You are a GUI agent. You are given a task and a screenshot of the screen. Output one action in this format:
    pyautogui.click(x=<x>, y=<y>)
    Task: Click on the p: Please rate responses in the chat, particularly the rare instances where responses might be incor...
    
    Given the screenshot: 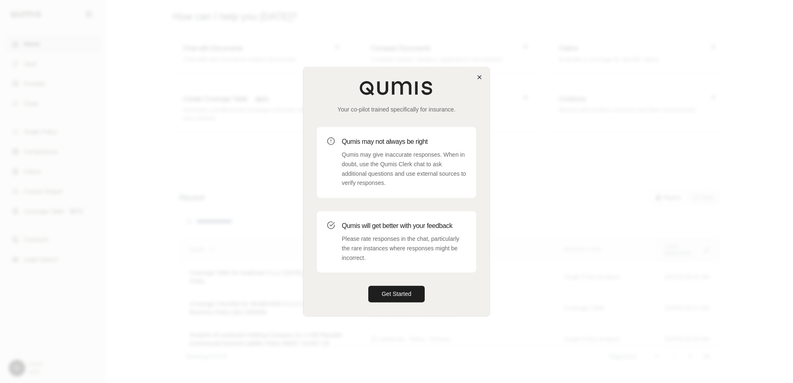 What is the action you would take?
    pyautogui.click(x=404, y=248)
    